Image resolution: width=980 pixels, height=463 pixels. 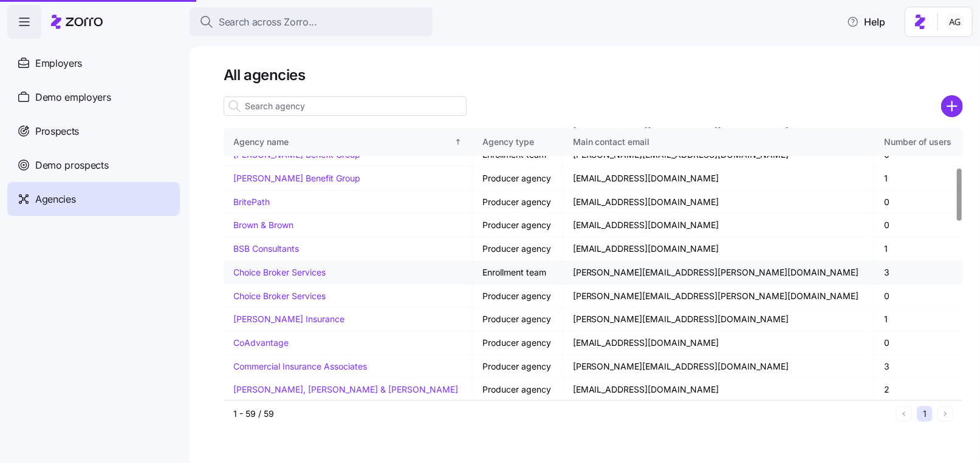 What do you see at coordinates (919, 142) in the screenshot?
I see `div: Number of users` at bounding box center [919, 142].